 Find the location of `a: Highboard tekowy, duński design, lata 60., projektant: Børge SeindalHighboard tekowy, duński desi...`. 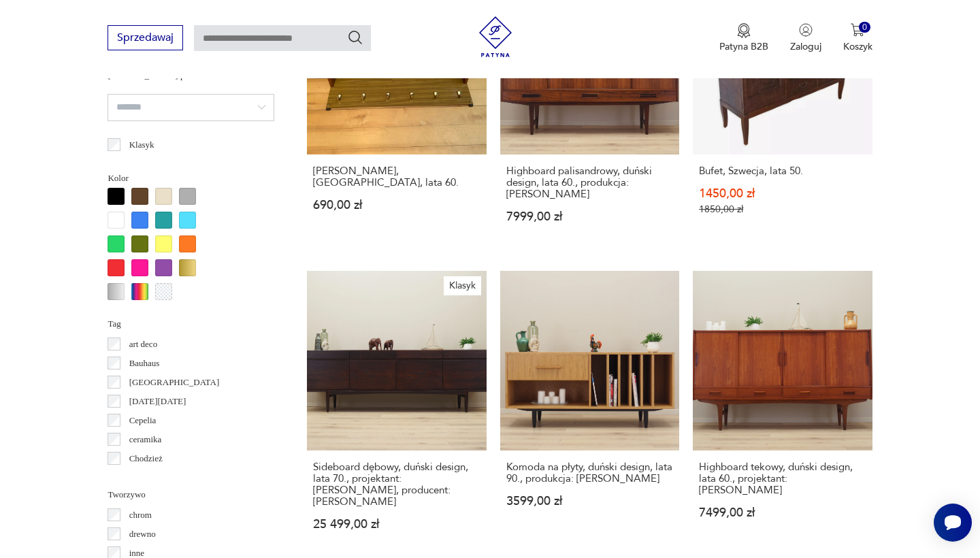

a: Highboard tekowy, duński design, lata 60., projektant: Børge SeindalHighboard tekowy, duński desi... is located at coordinates (782, 413).